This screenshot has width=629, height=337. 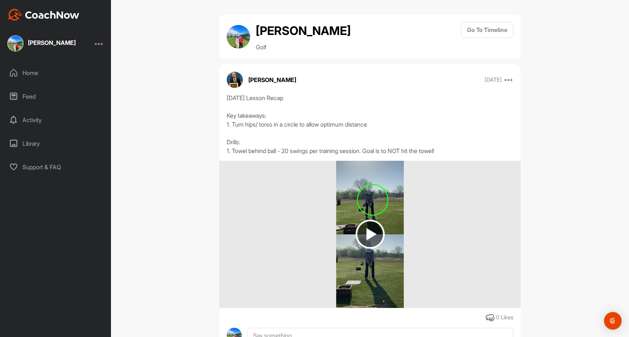 What do you see at coordinates (370, 234) in the screenshot?
I see `img: media` at bounding box center [370, 234].